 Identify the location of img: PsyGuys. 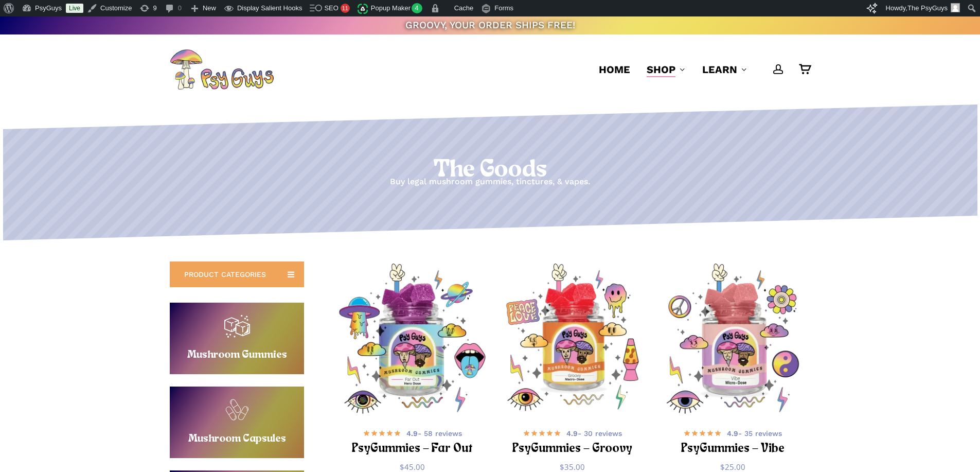
(222, 69).